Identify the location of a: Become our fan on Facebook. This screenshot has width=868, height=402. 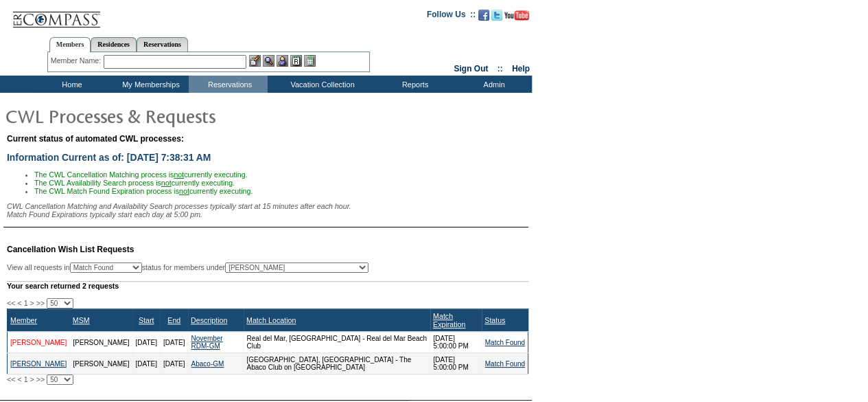
(484, 18).